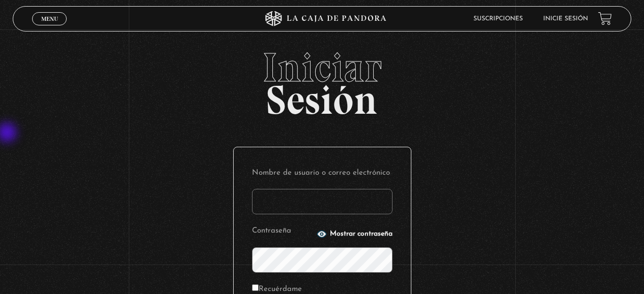 This screenshot has height=294, width=644. Describe the element at coordinates (322, 68) in the screenshot. I see `span: Iniciar` at that location.